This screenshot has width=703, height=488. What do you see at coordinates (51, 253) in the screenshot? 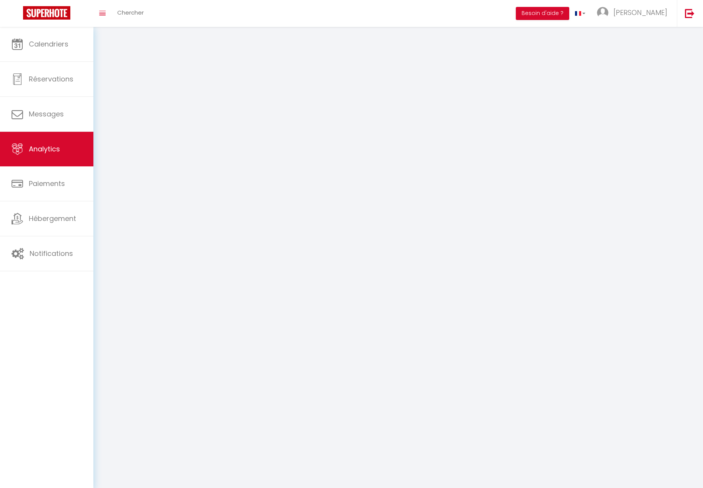
I see `span: Notifications` at bounding box center [51, 253].